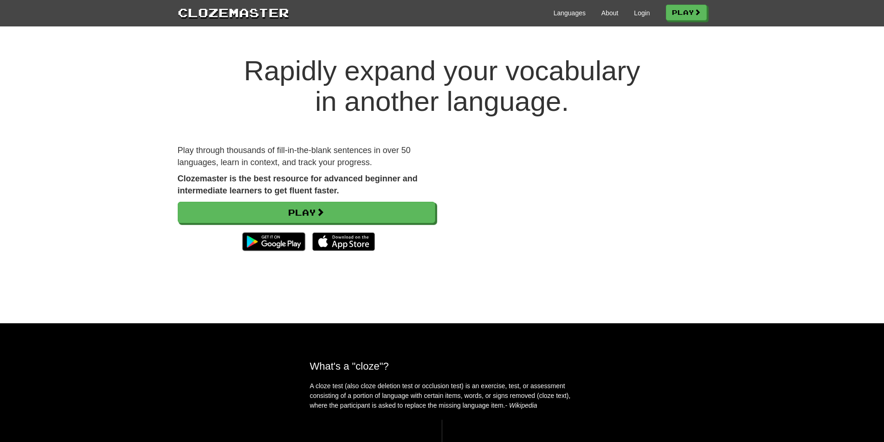 This screenshot has width=884, height=442. Describe the element at coordinates (306, 156) in the screenshot. I see `p: Play through thousands of fill-in-the-blank sentences in over 50 languages, learn in context, and...` at that location.